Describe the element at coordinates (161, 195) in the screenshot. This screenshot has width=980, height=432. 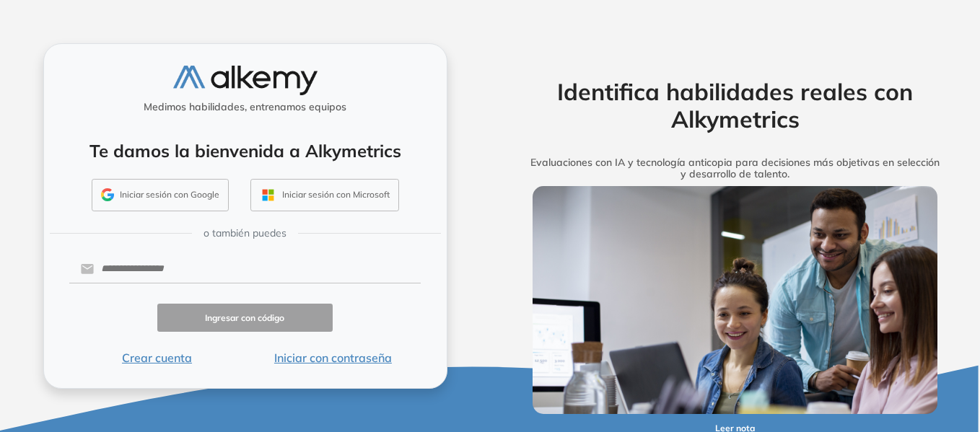
I see `button: Iniciar sesión con Google` at that location.